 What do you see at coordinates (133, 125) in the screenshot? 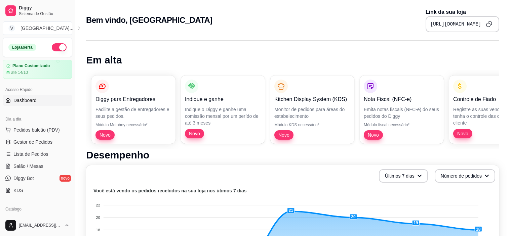
I see `p: Módulo Motoboy necessário*` at bounding box center [133, 125].